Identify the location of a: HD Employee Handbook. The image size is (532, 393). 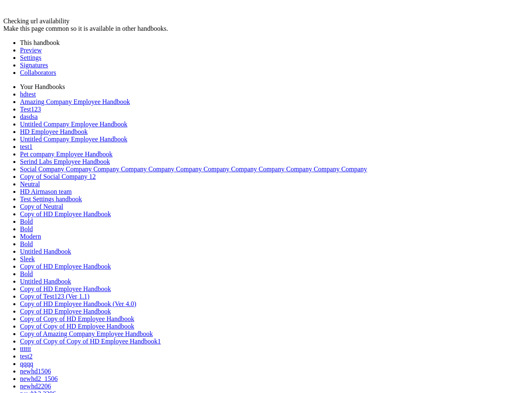
(54, 132).